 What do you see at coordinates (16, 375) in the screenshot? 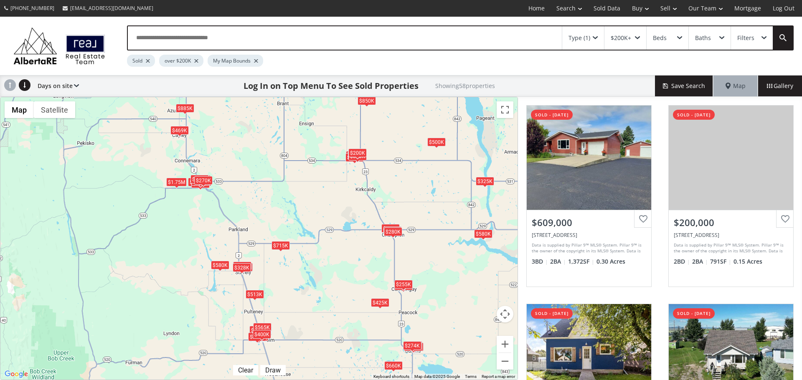
I see `img: Google` at bounding box center [16, 375].